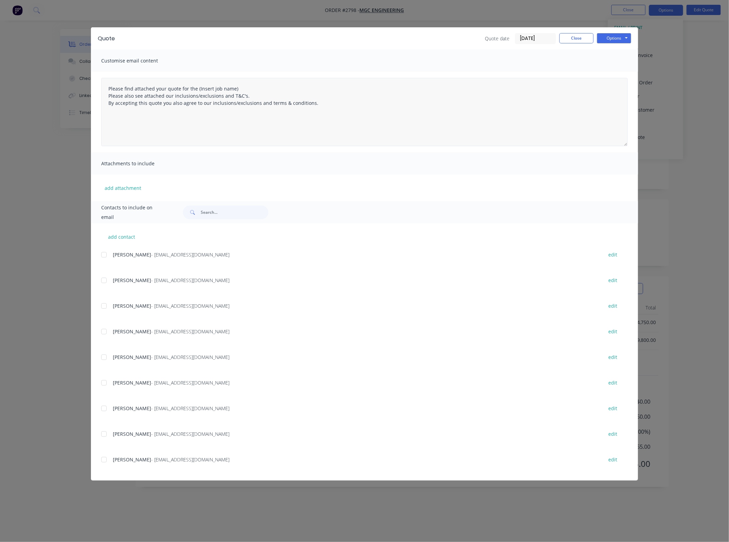 Image resolution: width=729 pixels, height=542 pixels. Describe the element at coordinates (614, 38) in the screenshot. I see `button: Options` at that location.